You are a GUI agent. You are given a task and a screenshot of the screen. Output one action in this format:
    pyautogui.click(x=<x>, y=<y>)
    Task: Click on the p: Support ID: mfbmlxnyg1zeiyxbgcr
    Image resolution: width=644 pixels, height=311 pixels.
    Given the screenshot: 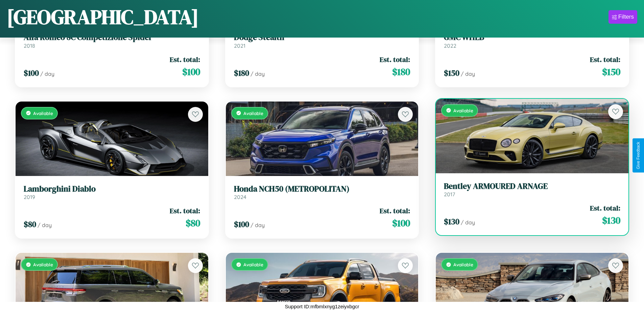 What is the action you would take?
    pyautogui.click(x=322, y=306)
    